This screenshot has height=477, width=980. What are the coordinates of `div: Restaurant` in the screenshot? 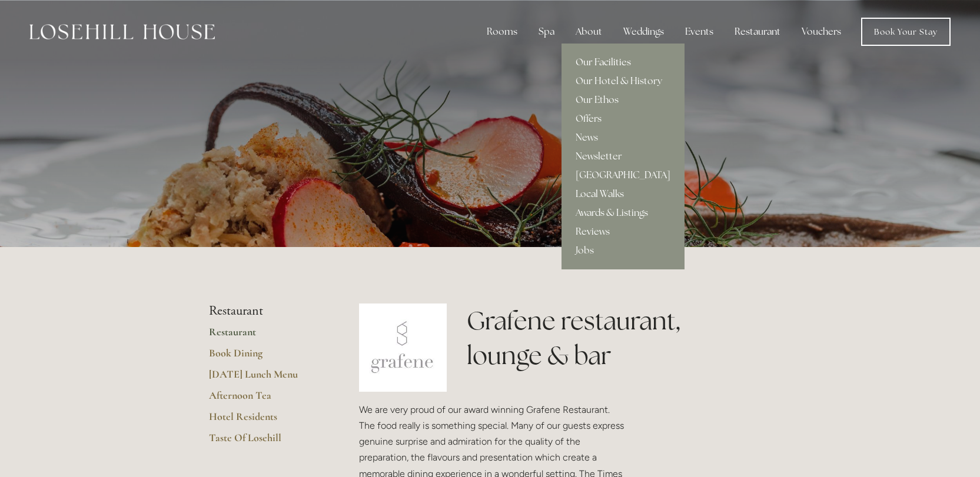 It's located at (757, 32).